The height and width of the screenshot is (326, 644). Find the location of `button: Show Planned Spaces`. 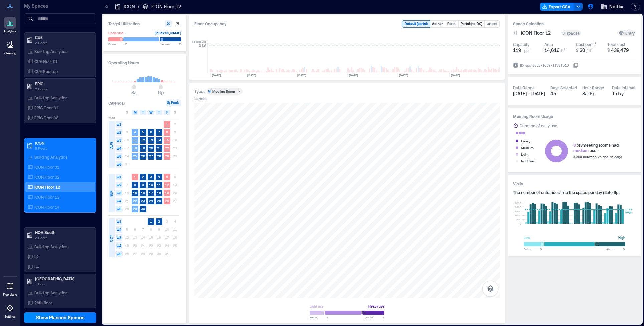

button: Show Planned Spaces is located at coordinates (60, 318).